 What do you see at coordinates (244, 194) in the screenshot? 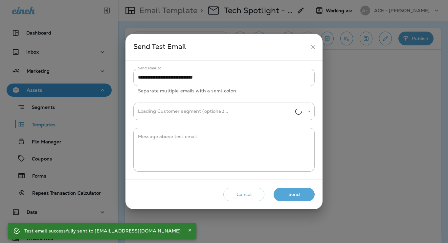
I see `button: Cancel` at bounding box center [244, 194].